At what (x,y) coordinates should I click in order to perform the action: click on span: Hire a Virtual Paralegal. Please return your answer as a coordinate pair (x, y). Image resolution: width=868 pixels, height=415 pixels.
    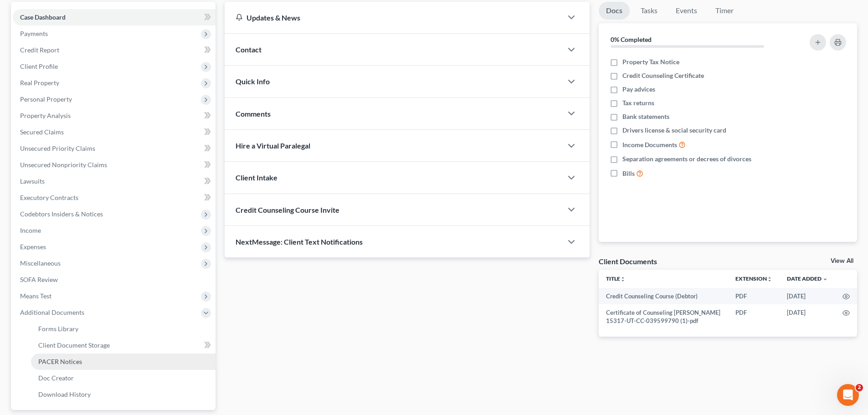
    Looking at the image, I should click on (273, 145).